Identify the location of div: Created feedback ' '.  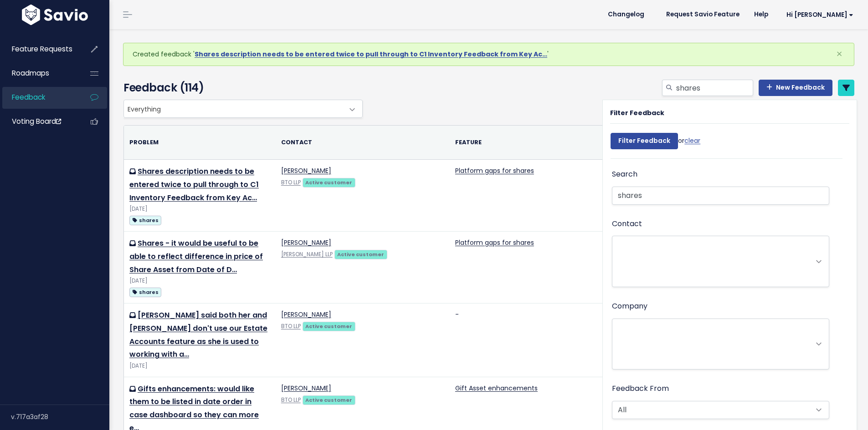
(489, 54).